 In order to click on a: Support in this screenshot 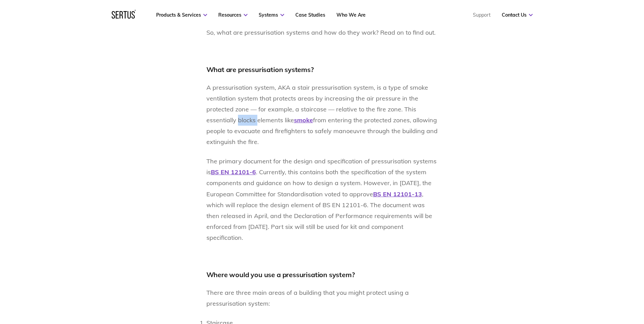, I will do `click(481, 15)`.